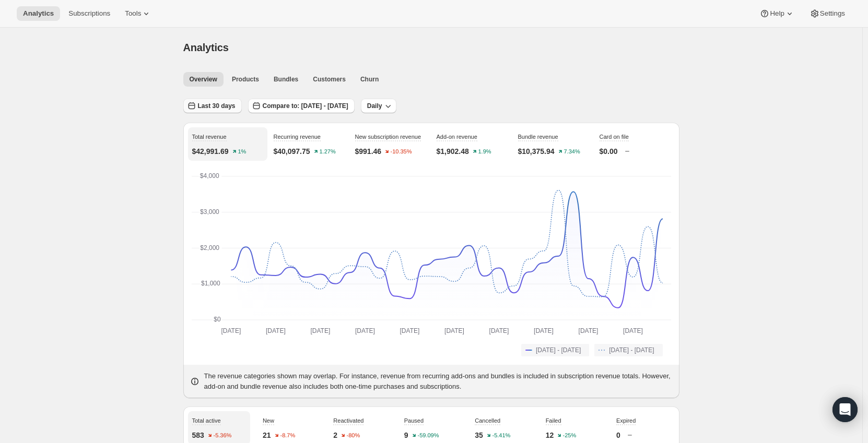  What do you see at coordinates (297, 137) in the screenshot?
I see `span: Recurring revenue` at bounding box center [297, 137].